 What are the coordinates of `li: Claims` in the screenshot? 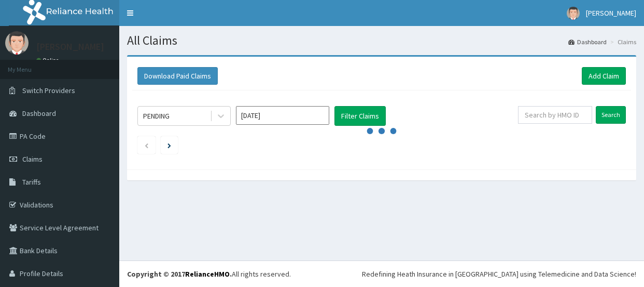 It's located at (622, 41).